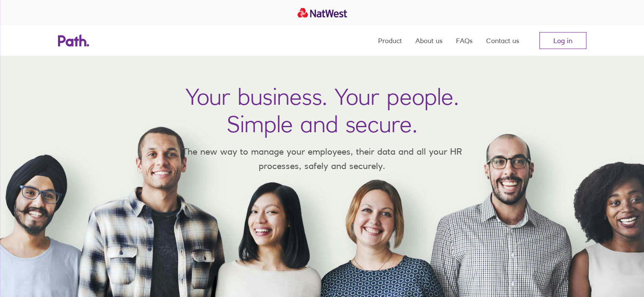 Image resolution: width=644 pixels, height=297 pixels. I want to click on a: Contact us, so click(503, 41).